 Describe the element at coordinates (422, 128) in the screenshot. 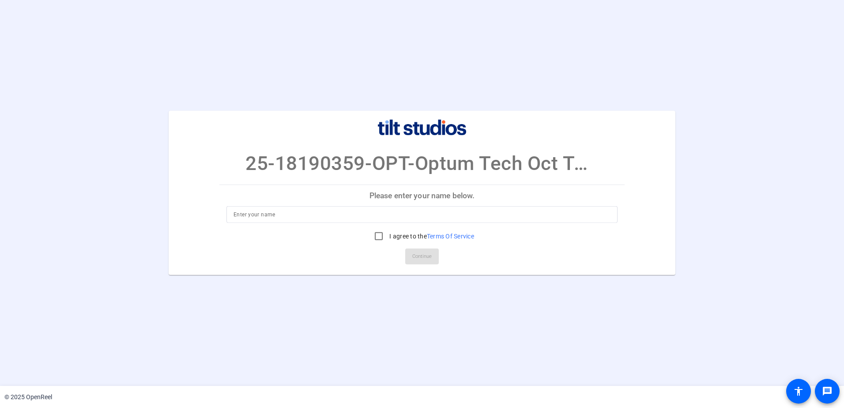

I see `img: company-logo` at that location.